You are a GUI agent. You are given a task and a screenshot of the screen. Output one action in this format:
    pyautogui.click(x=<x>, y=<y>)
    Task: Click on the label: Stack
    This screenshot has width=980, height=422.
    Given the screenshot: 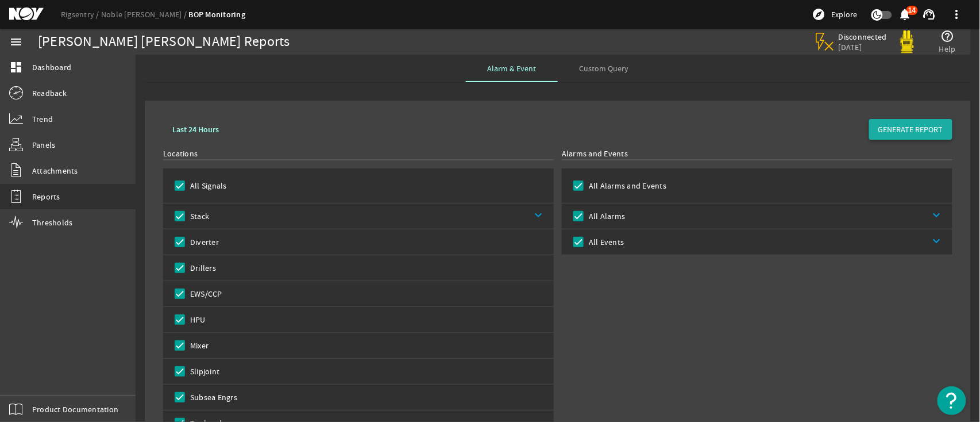 What is the action you would take?
    pyautogui.click(x=199, y=216)
    